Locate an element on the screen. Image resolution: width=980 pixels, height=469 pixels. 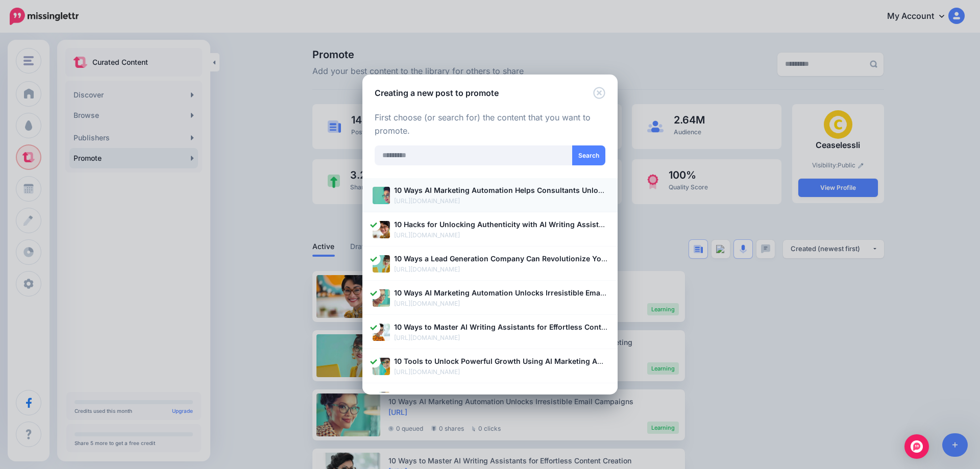
b: 10 Hacks for Unlocking Authenticity with AI Writing Assistants is located at coordinates (503, 225).